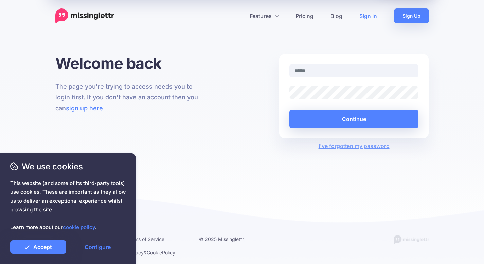 The width and height of the screenshot is (484, 264). Describe the element at coordinates (68, 167) in the screenshot. I see `span: We use cookies` at that location.